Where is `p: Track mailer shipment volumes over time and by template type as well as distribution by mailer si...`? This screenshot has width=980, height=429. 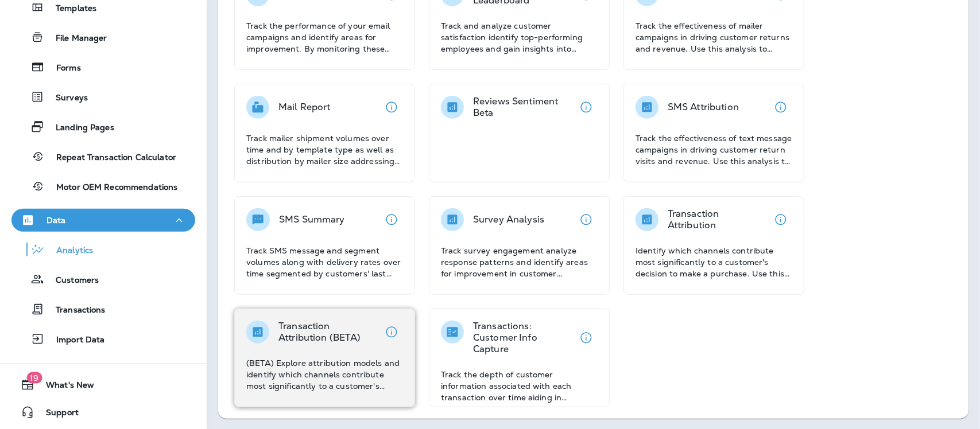
p: Track mailer shipment volumes over time and by template type as well as distribution by mailer si... is located at coordinates (325, 150).